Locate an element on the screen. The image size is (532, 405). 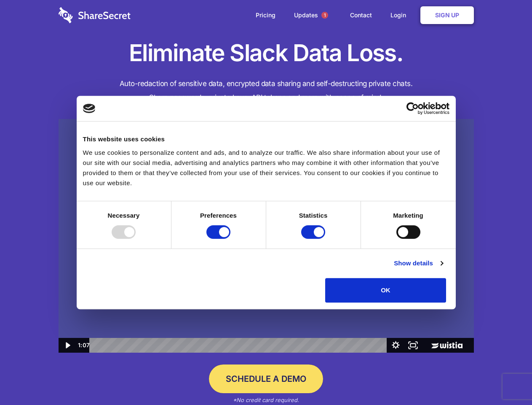
strong: Statistics is located at coordinates (313, 215).